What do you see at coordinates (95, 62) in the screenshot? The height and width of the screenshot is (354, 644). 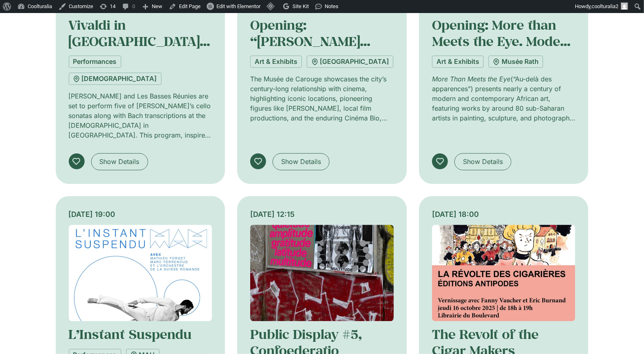 I see `a: Performances` at bounding box center [95, 62].